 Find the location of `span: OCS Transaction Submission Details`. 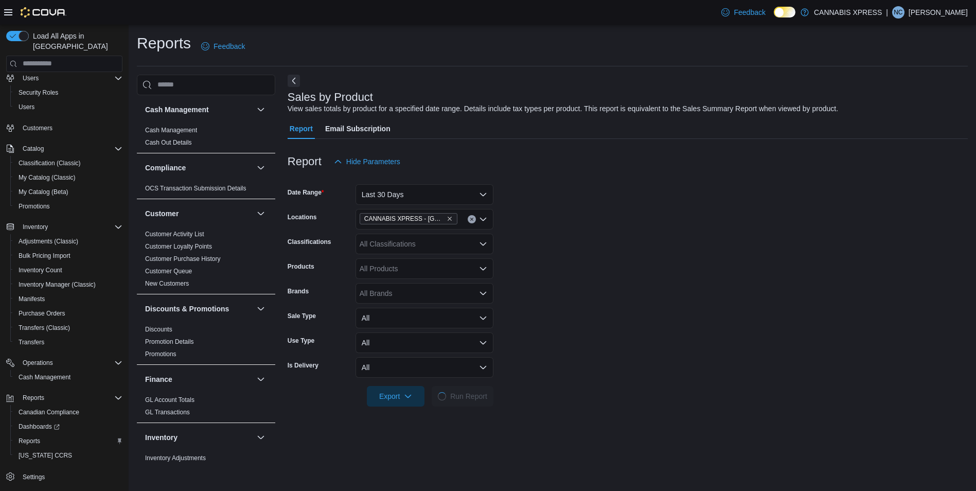

span: OCS Transaction Submission Details is located at coordinates (196, 188).